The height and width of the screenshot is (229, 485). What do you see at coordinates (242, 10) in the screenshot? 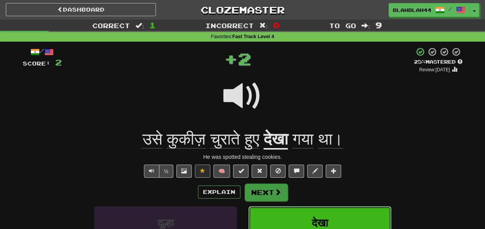
I see `a: Clozemaster` at bounding box center [242, 10].